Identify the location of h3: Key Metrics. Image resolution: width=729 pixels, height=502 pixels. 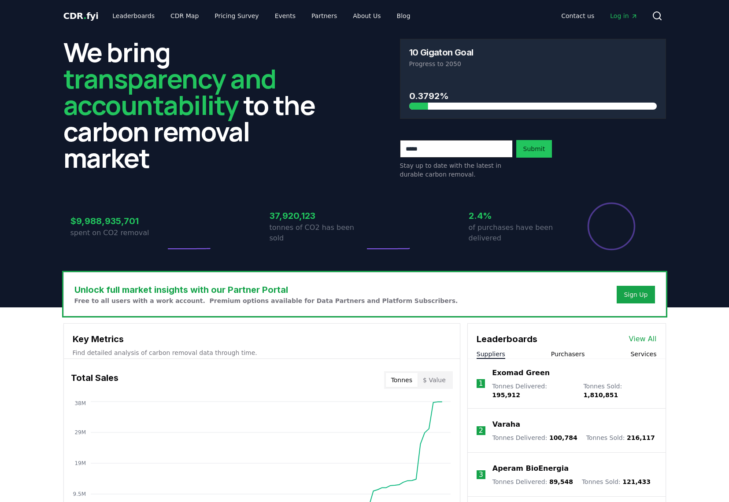
(262, 339).